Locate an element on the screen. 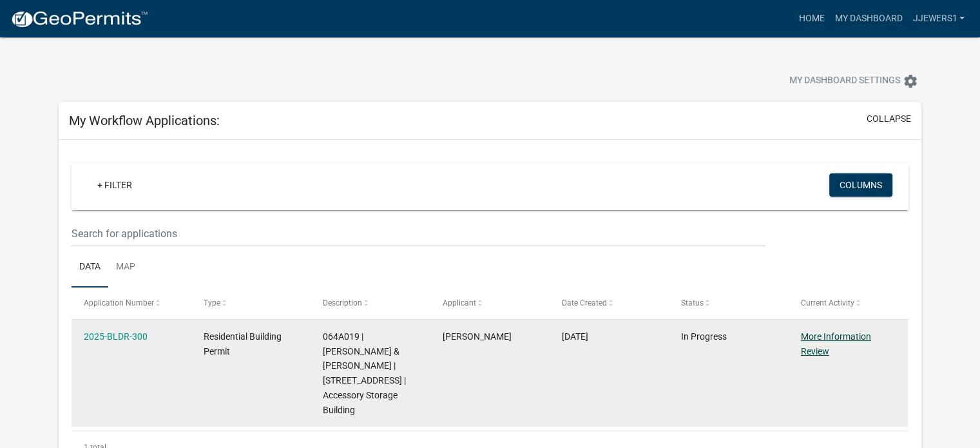  button: Columns is located at coordinates (861, 185).